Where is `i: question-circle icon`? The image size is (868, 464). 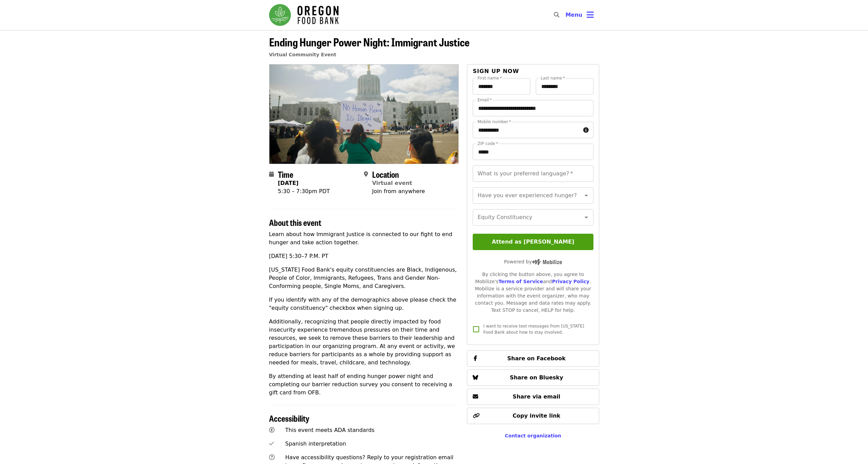 i: question-circle icon is located at coordinates (272, 457).